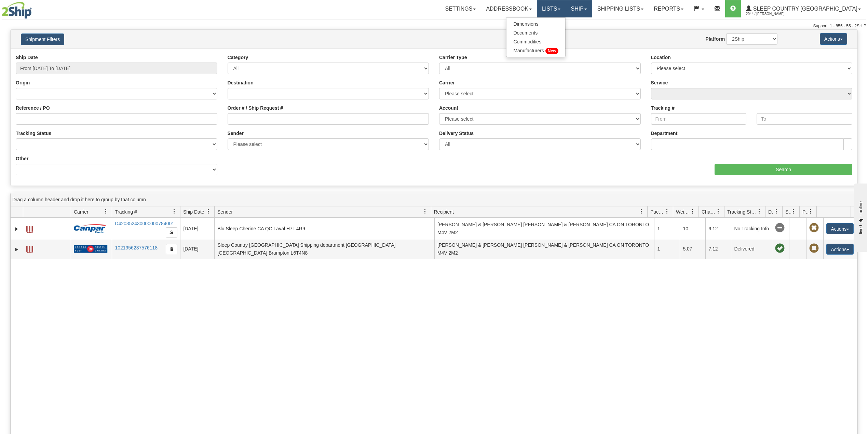  Describe the element at coordinates (194, 212) in the screenshot. I see `span: Ship Date` at that location.